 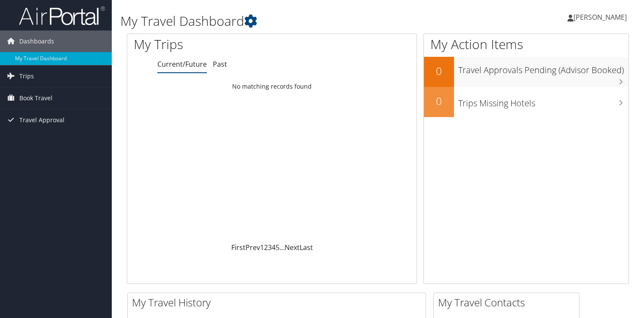 What do you see at coordinates (292, 21) in the screenshot?
I see `h1: My Travel Dashboard` at bounding box center [292, 21].